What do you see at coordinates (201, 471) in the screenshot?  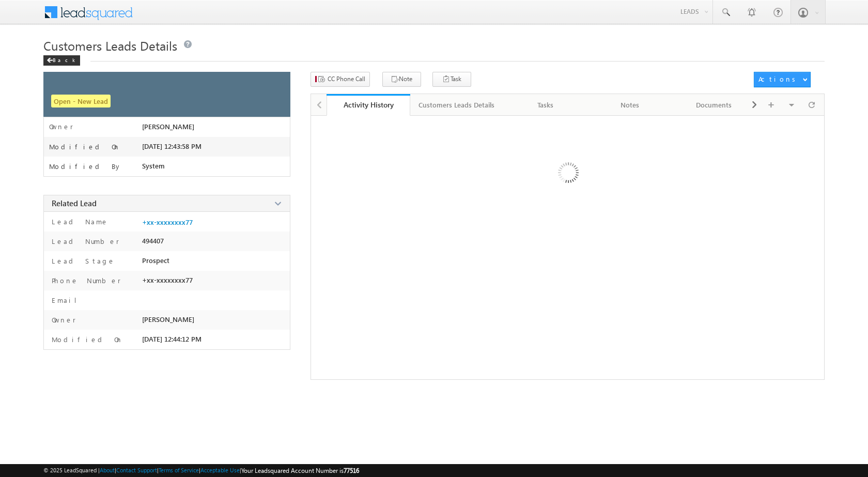 I see `span: © 2025 LeadSquared | | | | |` at bounding box center [201, 471].